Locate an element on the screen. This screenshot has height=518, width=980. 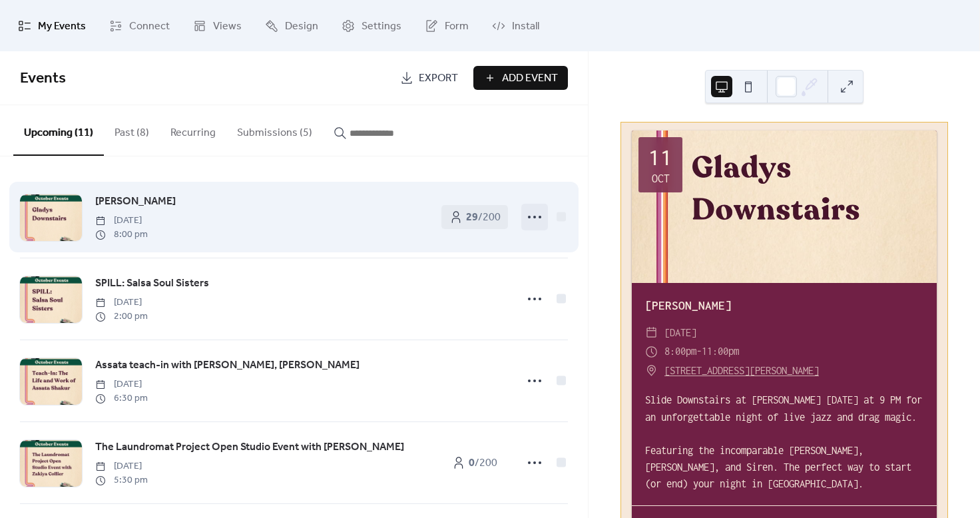
span: 8:00pm is located at coordinates (680, 352).